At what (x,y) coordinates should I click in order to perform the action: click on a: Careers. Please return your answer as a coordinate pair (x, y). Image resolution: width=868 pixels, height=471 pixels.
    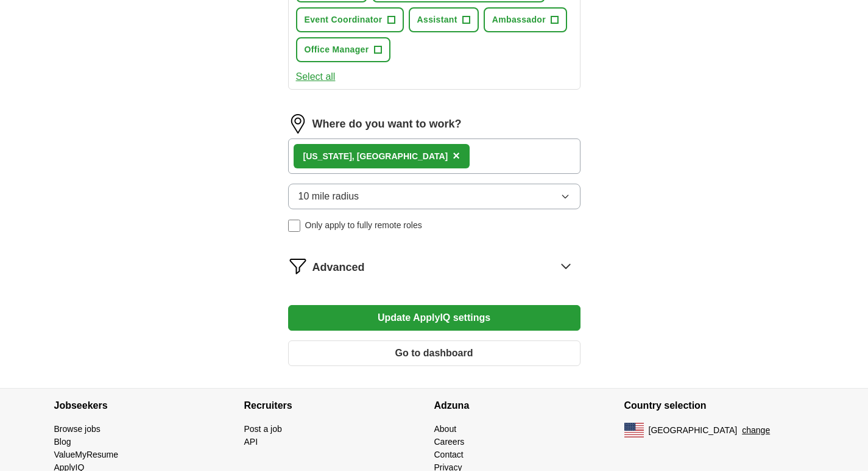
    Looking at the image, I should click on (450, 442).